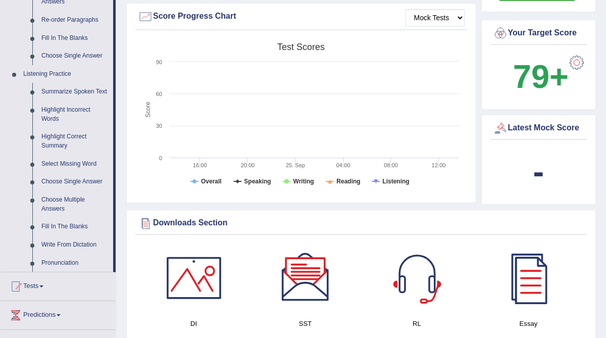  I want to click on div: Score Progress Chart, so click(301, 17).